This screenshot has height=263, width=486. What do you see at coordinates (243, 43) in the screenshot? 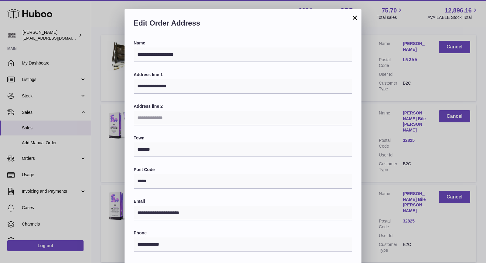
I see `label: Name` at bounding box center [243, 43].